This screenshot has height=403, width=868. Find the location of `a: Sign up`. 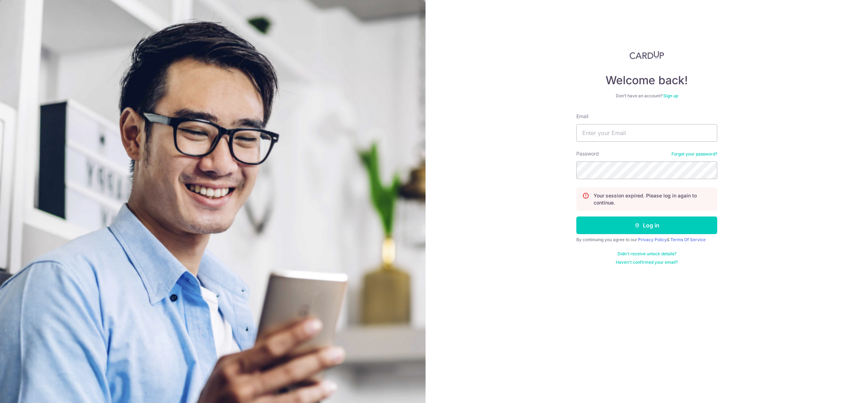

a: Sign up is located at coordinates (671, 96).